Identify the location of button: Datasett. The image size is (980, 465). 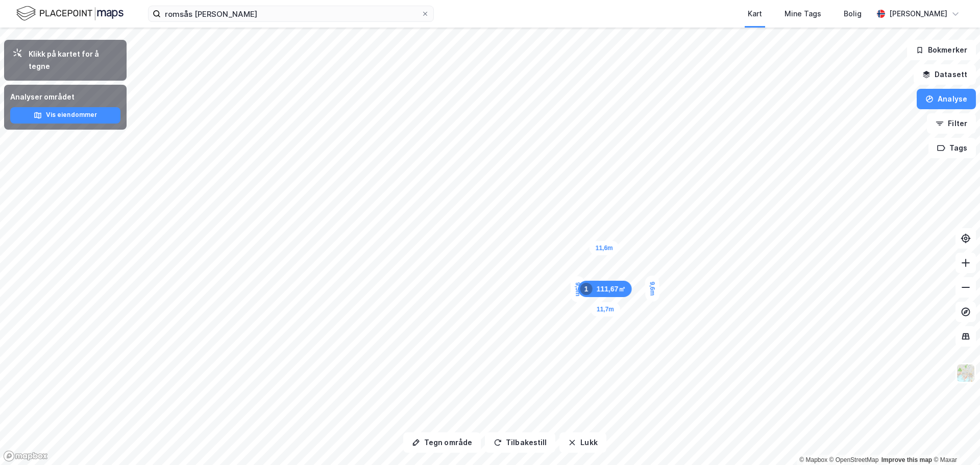
(945, 74).